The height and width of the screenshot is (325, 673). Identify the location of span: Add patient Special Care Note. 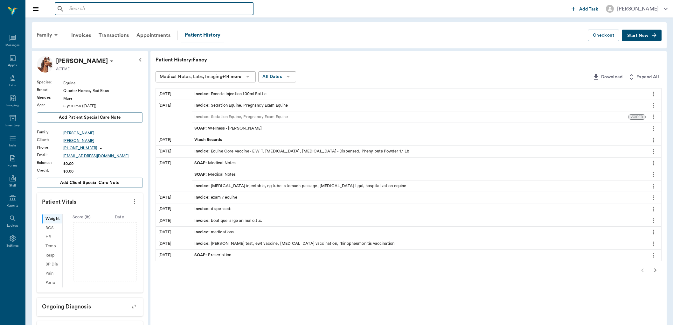
(90, 117).